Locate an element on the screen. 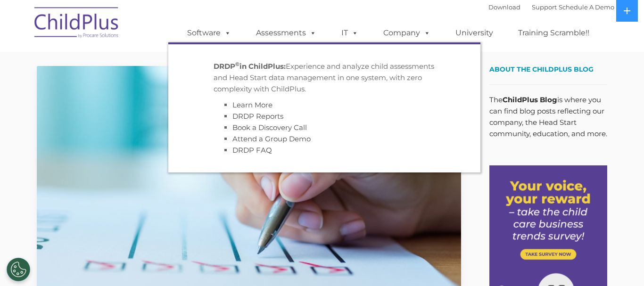  a: DRDP FAQ is located at coordinates (252, 150).